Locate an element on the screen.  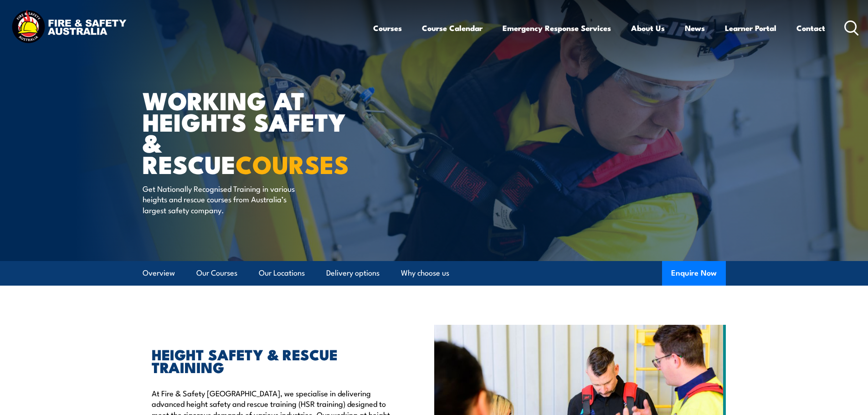
a: Learner Portal is located at coordinates (751, 28).